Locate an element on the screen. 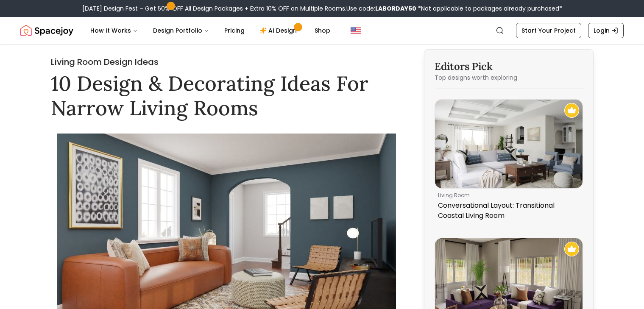 Image resolution: width=644 pixels, height=309 pixels. a: Spacejoy is located at coordinates (46, 31).